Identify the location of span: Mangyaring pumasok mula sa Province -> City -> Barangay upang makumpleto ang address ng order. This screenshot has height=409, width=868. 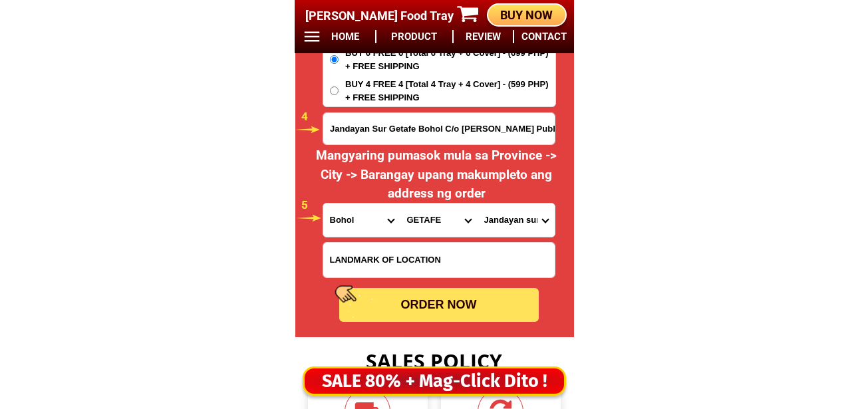
(436, 174).